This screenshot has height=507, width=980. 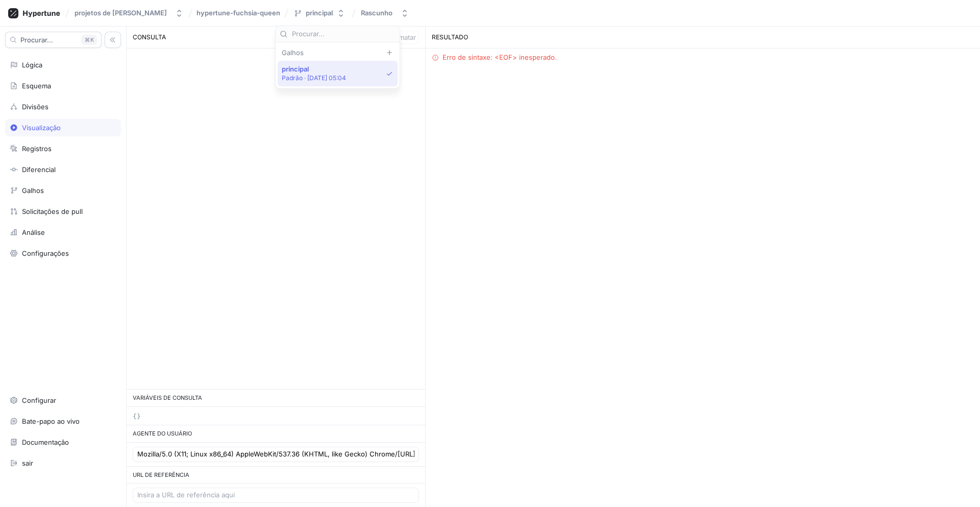 What do you see at coordinates (276, 495) in the screenshot?
I see `input: Insira a URL de referência aqui` at bounding box center [276, 495].